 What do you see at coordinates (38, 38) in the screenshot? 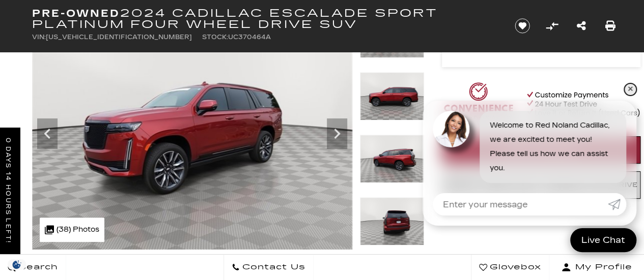
I see `span: VIN:` at bounding box center [38, 38].